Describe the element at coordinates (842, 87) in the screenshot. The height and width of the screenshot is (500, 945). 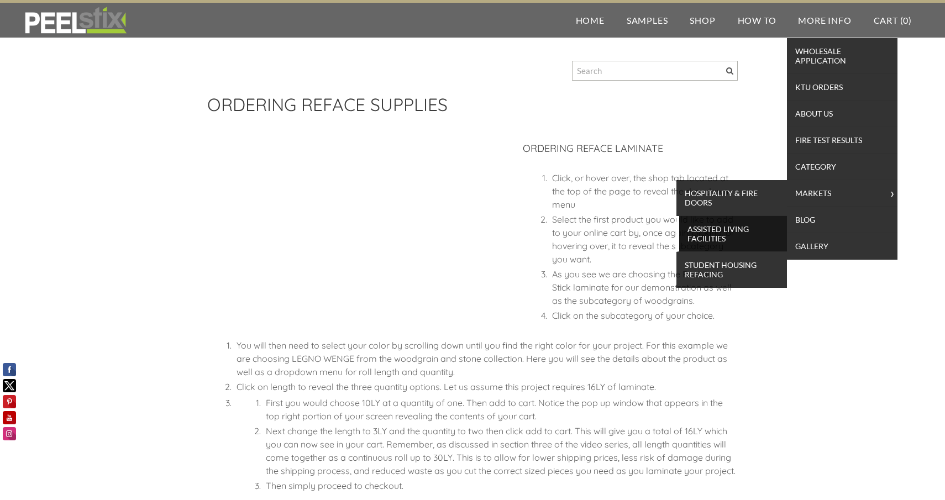
I see `span: KTU Orders` at that location.